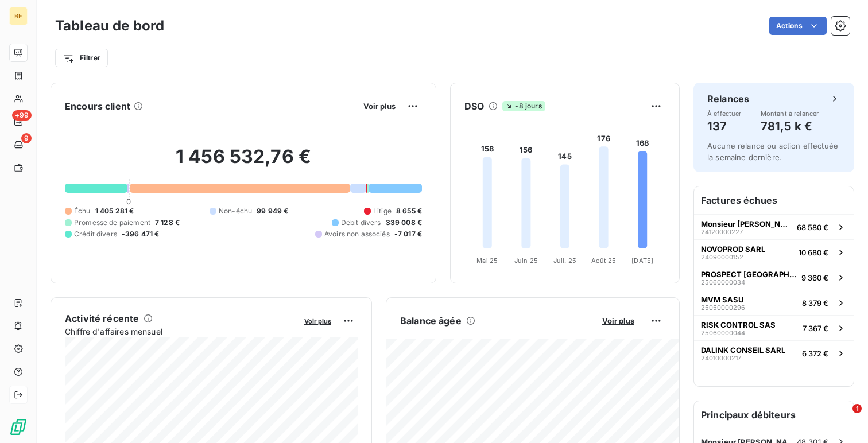 The width and height of the screenshot is (868, 443). Describe the element at coordinates (272, 211) in the screenshot. I see `span: 99 949 €` at that location.